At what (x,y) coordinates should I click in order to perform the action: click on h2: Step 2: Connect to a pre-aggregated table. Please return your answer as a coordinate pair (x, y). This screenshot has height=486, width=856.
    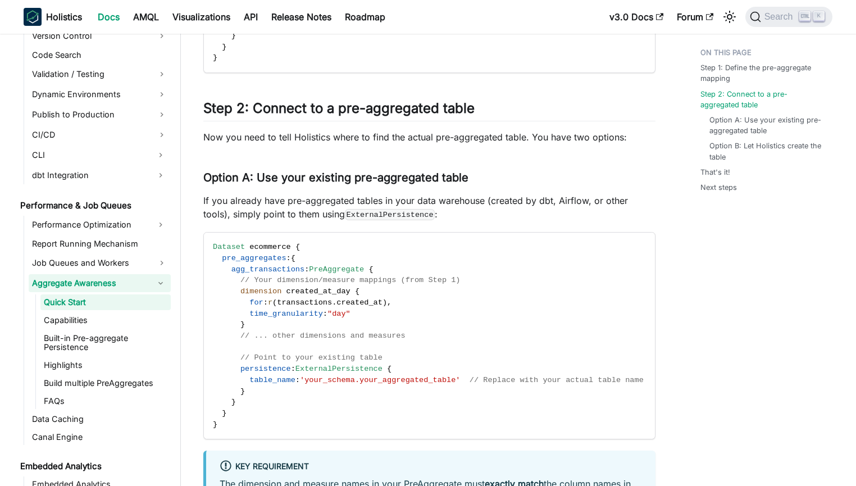
    Looking at the image, I should click on (429, 111).